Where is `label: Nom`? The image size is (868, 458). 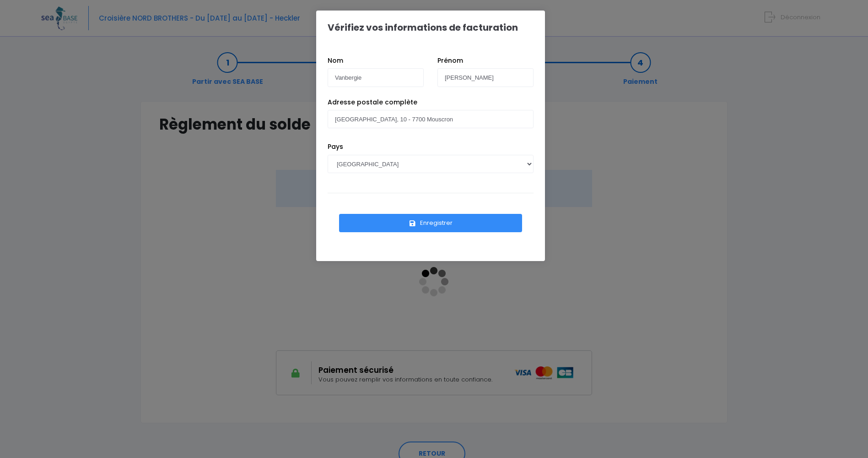 label: Nom is located at coordinates (336, 61).